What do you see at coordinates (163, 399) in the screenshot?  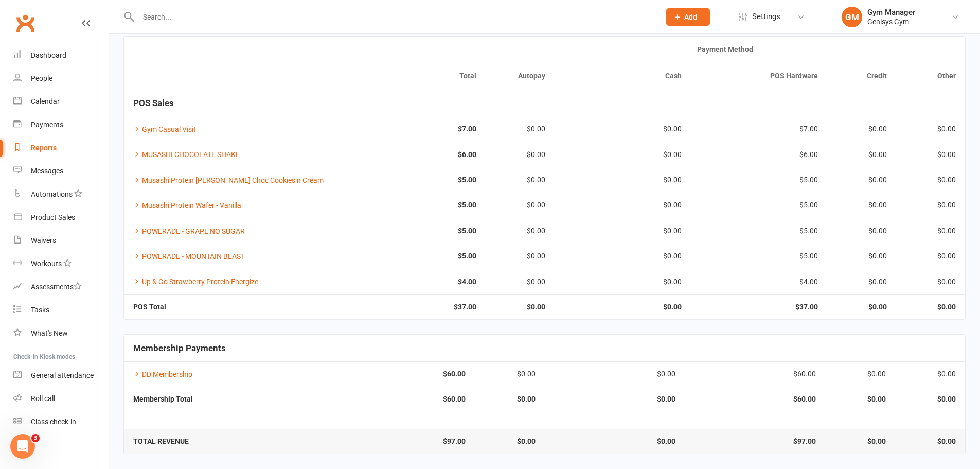 I see `strong: Membership Total` at bounding box center [163, 399].